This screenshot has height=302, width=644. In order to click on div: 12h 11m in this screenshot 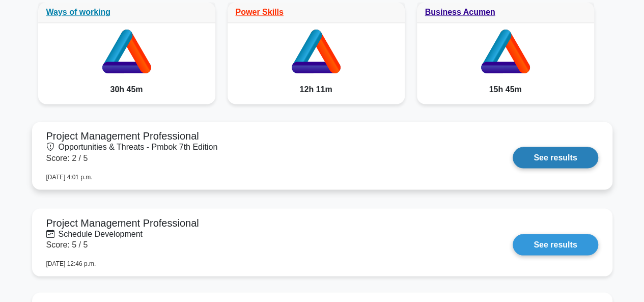, I will do `click(316, 89)`.